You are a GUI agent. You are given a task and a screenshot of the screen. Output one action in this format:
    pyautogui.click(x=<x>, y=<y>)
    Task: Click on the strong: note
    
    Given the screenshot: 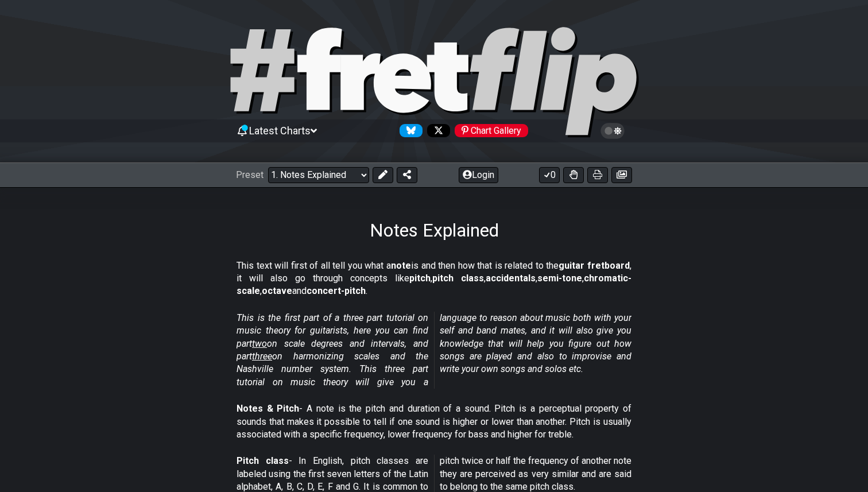 What is the action you would take?
    pyautogui.click(x=401, y=265)
    